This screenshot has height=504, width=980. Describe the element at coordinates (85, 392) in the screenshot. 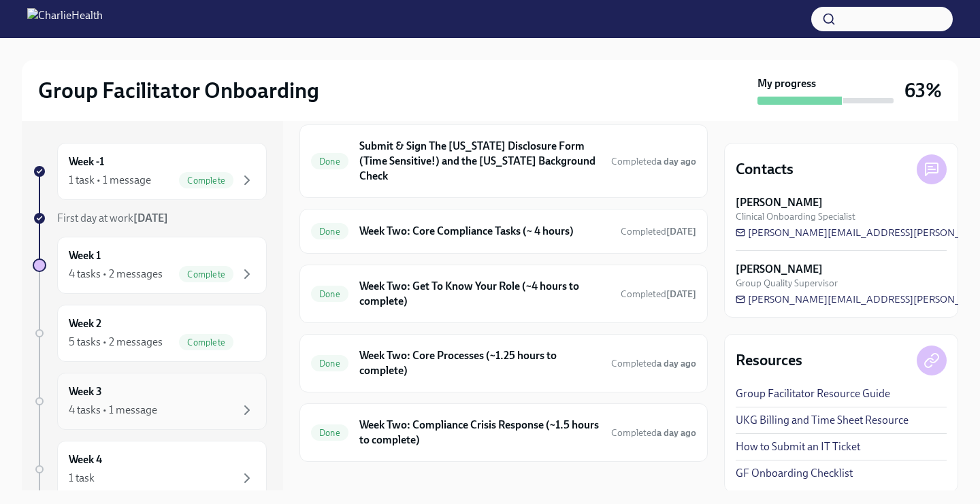

I see `h6: Week 3` at that location.